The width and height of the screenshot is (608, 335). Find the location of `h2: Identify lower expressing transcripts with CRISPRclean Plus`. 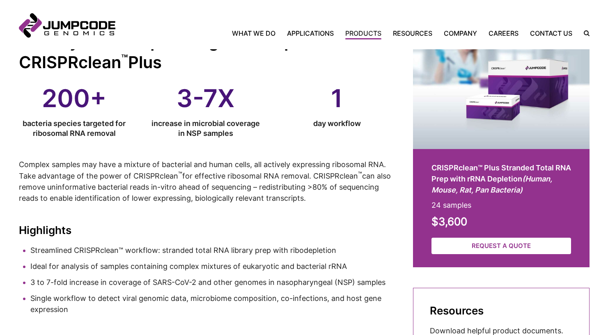

h2: Identify lower expressing transcripts with CRISPRclean Plus is located at coordinates (206, 52).